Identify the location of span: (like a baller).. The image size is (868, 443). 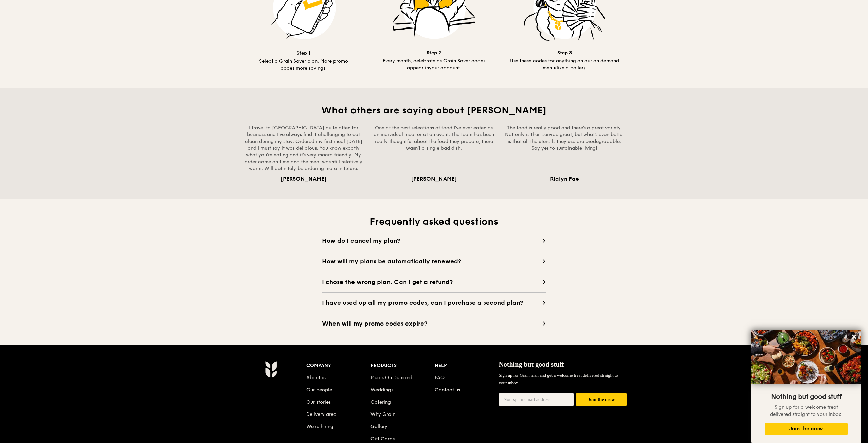
(570, 67).